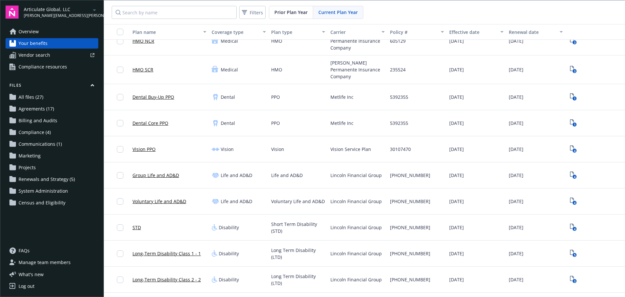  Describe the element at coordinates (36, 109) in the screenshot. I see `span: Agreements (17)` at that location.